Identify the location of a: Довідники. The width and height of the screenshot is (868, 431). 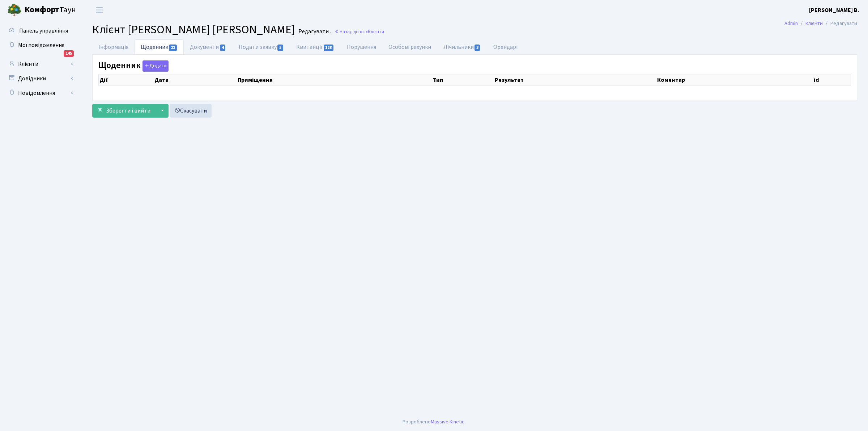
(40, 79).